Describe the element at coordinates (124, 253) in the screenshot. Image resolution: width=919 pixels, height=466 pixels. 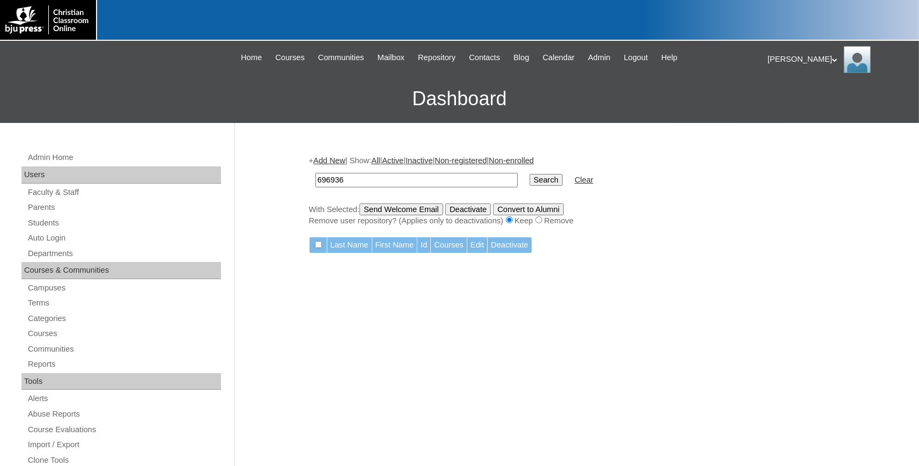
I see `a: Departments` at that location.